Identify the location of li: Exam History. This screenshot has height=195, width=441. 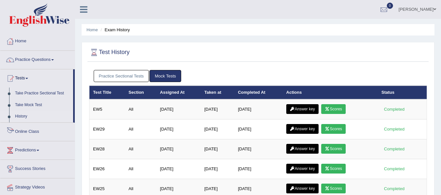
(114, 30).